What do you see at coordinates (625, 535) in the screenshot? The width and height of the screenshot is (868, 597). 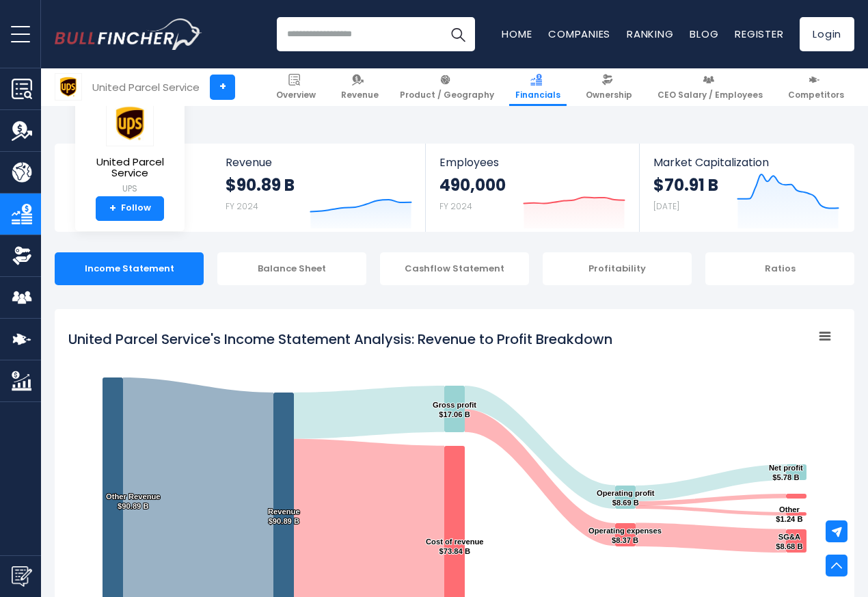 I see `text: Operating expenses $8.37 B` at bounding box center [625, 535].